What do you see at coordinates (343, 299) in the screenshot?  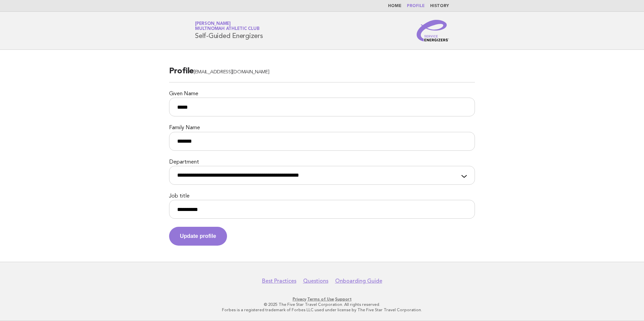 I see `a: Support` at bounding box center [343, 299].